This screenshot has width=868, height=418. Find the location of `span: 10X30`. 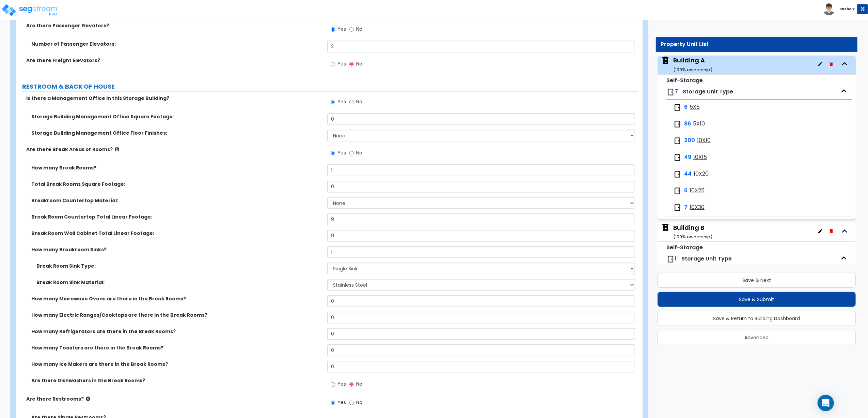

span: 10X30 is located at coordinates (697, 208).